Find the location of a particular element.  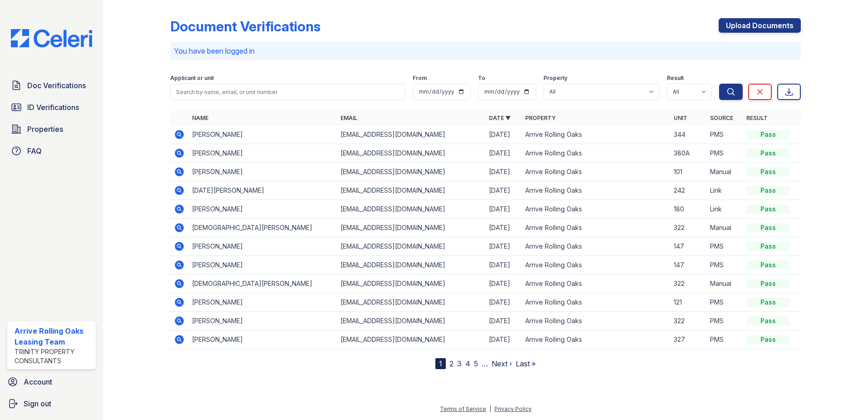

span: ID Verifications is located at coordinates (53, 107).